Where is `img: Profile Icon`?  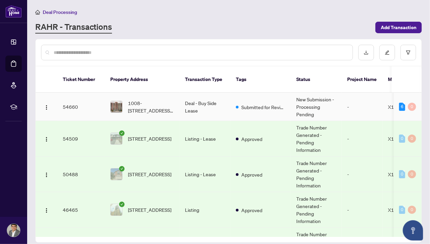
img: Profile Icon is located at coordinates (14, 231).